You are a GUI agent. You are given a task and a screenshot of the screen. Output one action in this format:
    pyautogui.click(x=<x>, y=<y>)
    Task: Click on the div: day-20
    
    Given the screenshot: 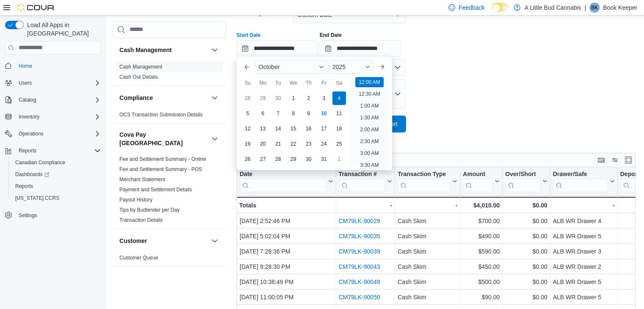 What is the action you would take?
    pyautogui.click(x=263, y=144)
    